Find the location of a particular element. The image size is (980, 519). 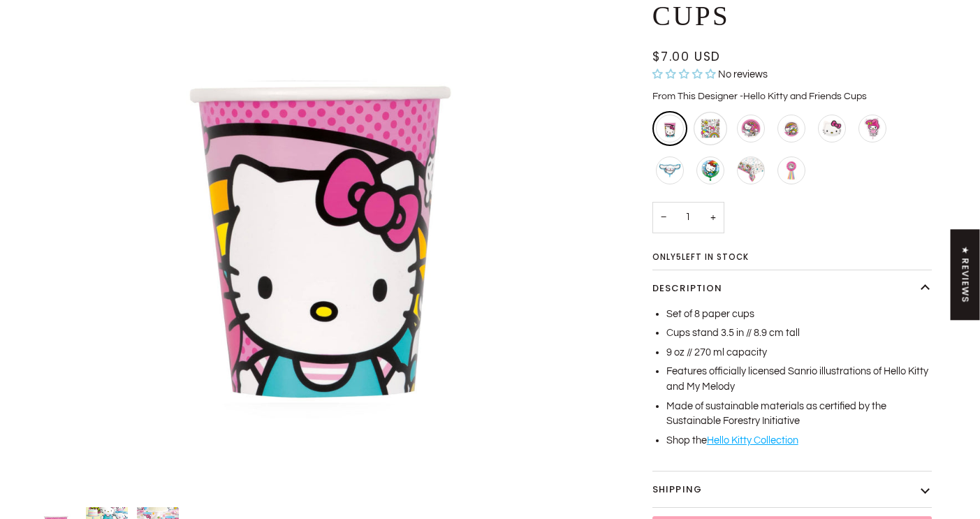

li: Hello Kitty and Friends Plates - Large is located at coordinates (751, 129).